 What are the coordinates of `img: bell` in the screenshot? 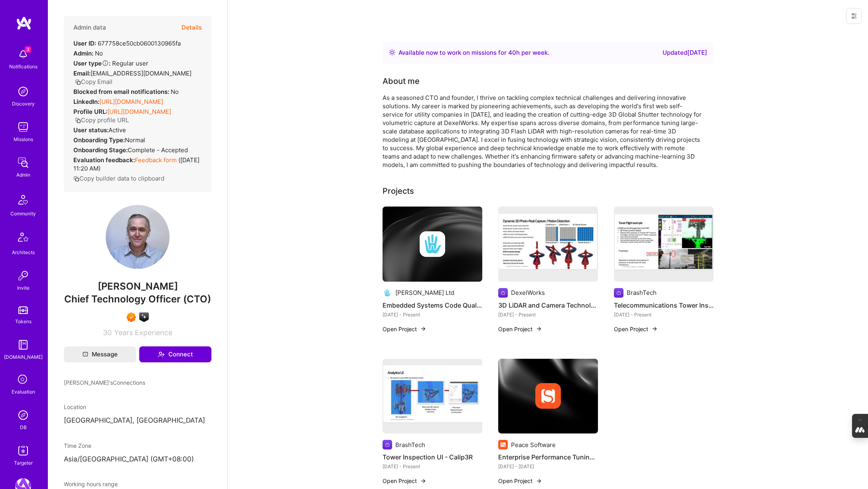 It's located at (23, 55).